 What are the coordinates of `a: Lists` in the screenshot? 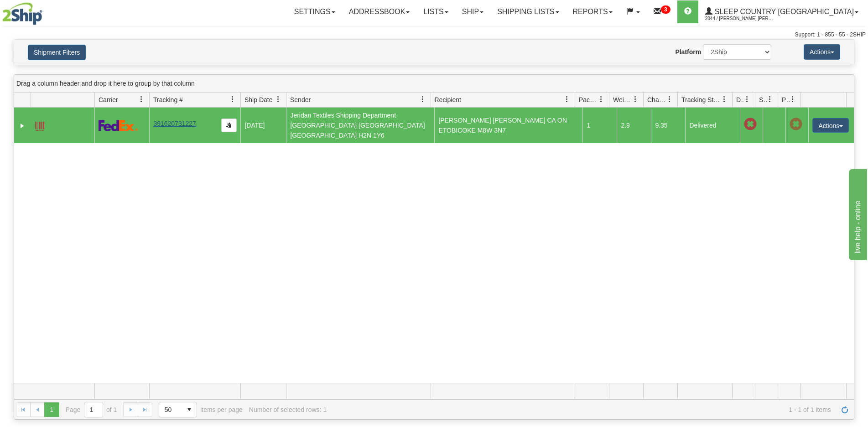 It's located at (435, 12).